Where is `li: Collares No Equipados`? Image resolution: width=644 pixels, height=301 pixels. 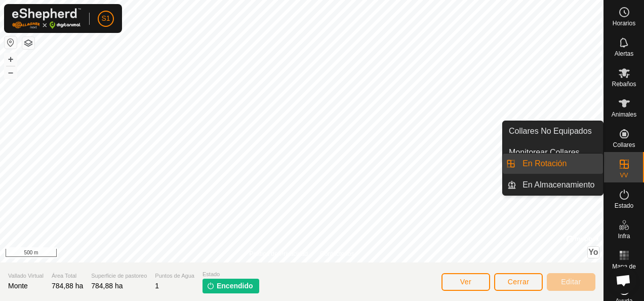
li: Collares No Equipados is located at coordinates (553, 131).